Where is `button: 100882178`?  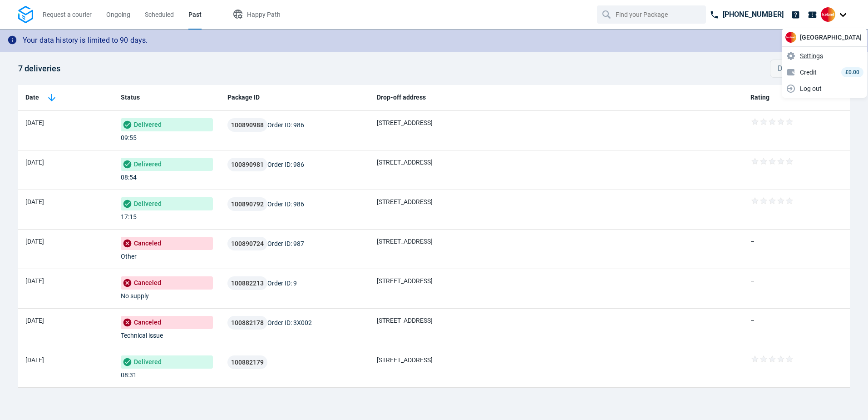
button: 100882178 is located at coordinates (247, 322).